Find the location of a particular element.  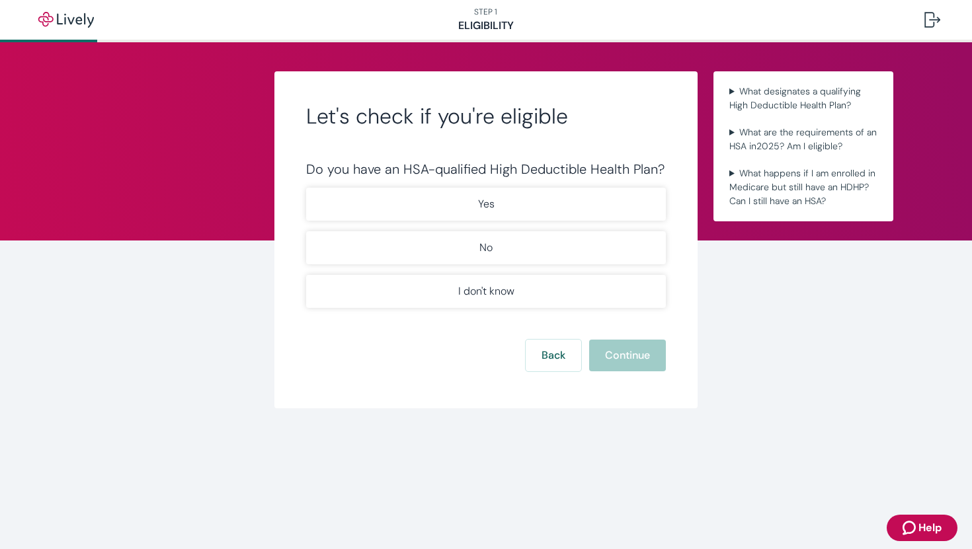

button: Yes is located at coordinates (486, 204).